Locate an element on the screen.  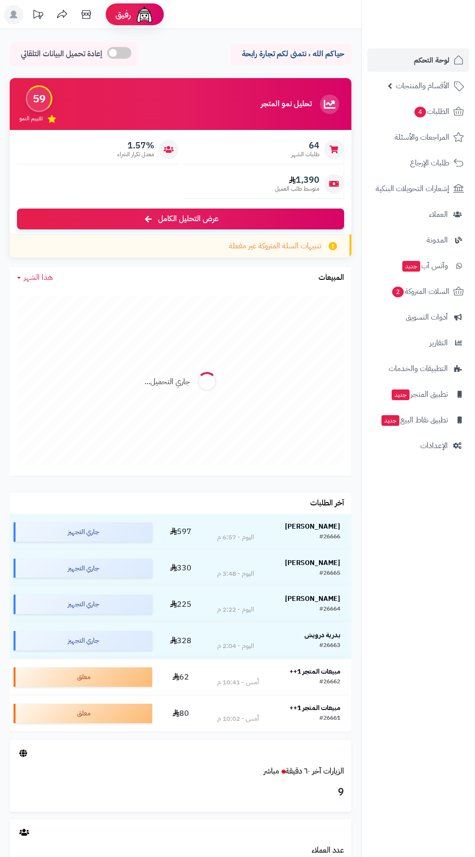
h3: المبيعات is located at coordinates (331, 278).